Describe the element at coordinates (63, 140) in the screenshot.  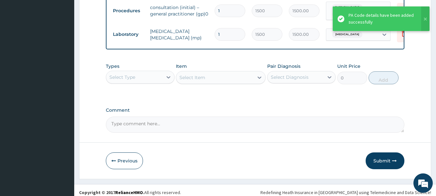
I see `textarea: Type your message and hit 'Enter'` at that location.